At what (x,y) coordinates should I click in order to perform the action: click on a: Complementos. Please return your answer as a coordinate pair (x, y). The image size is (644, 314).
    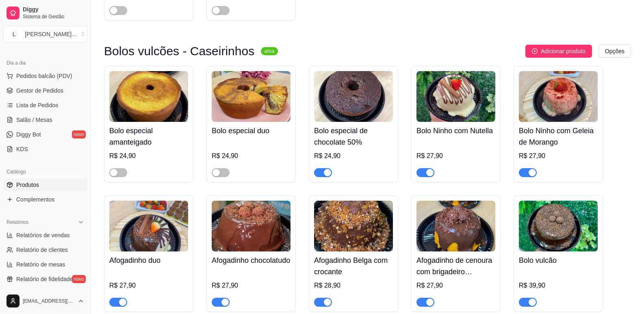
    Looking at the image, I should click on (45, 200).